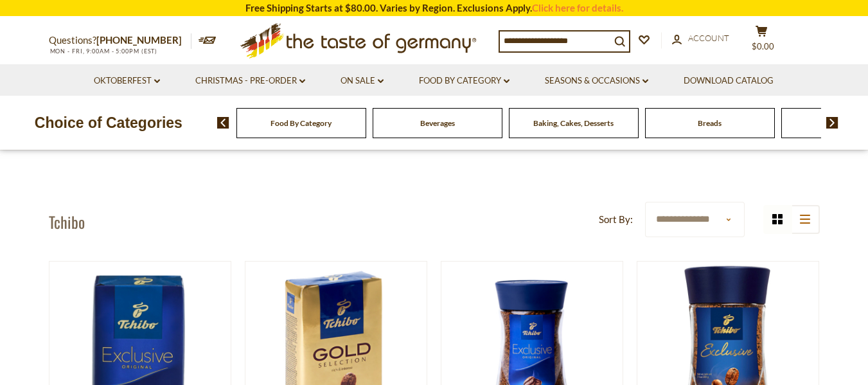  Describe the element at coordinates (362, 81) in the screenshot. I see `a: On Sale` at that location.